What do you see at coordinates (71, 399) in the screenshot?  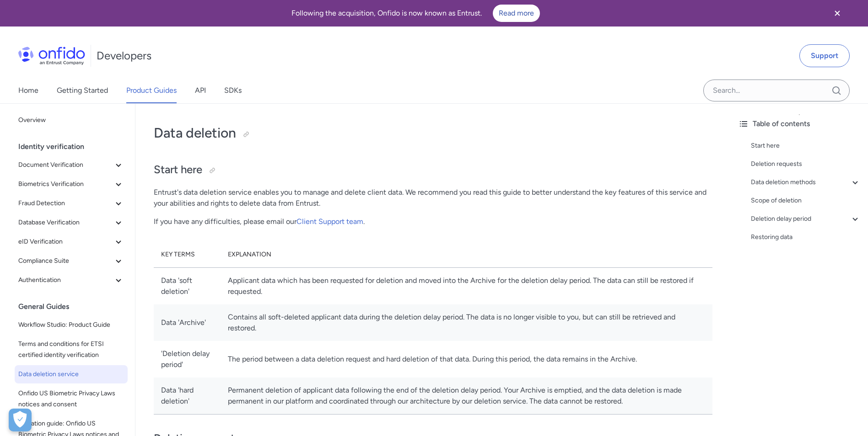 I see `span: Onfido US Biometric Privacy Laws notices and consent` at bounding box center [71, 399].